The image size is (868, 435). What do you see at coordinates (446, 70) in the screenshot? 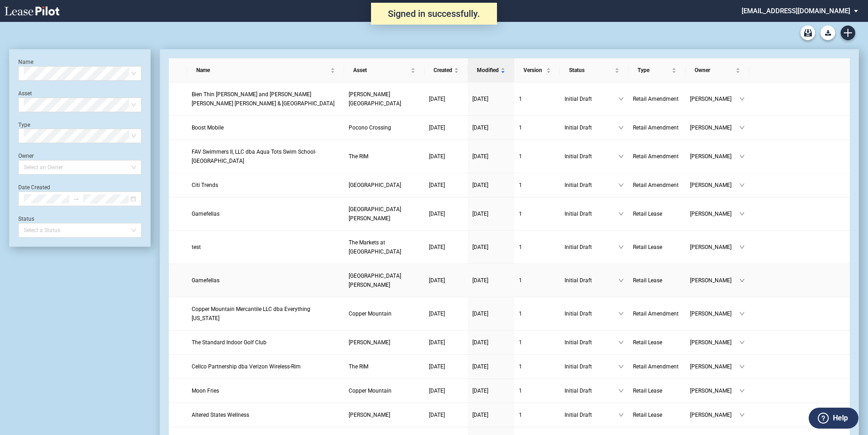
I see `th: Created` at bounding box center [446, 70].